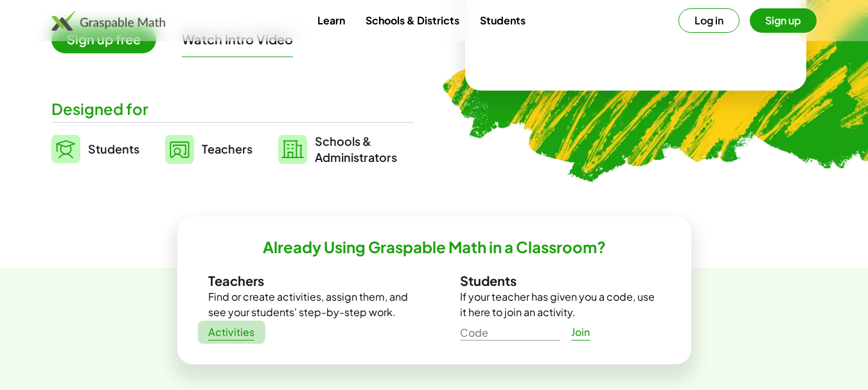  I want to click on h3: Students, so click(561, 281).